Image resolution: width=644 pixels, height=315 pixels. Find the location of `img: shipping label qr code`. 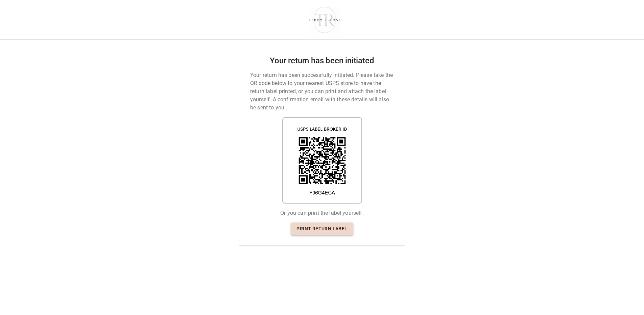

img: shipping label qr code is located at coordinates (322, 160).